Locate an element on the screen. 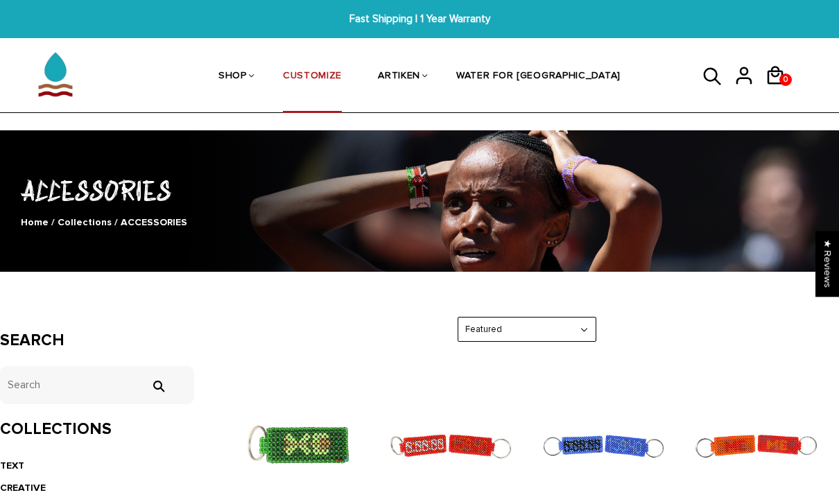 The image size is (839, 504). a: CUSTOMIZE is located at coordinates (312, 77).